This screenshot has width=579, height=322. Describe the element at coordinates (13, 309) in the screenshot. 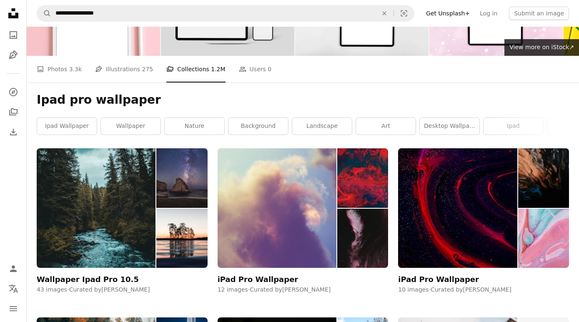

I see `button: Menu` at that location.